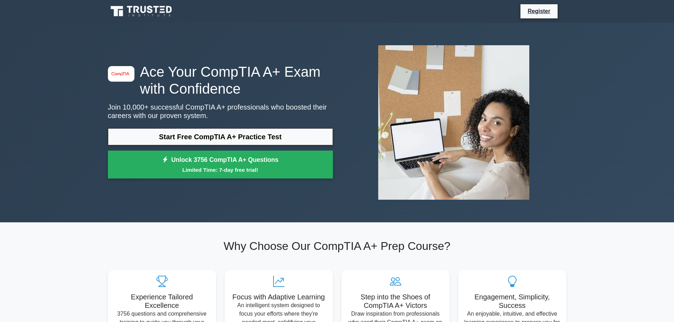  What do you see at coordinates (220, 137) in the screenshot?
I see `a: Start Free CompTIA A+ Practice Test` at bounding box center [220, 137].